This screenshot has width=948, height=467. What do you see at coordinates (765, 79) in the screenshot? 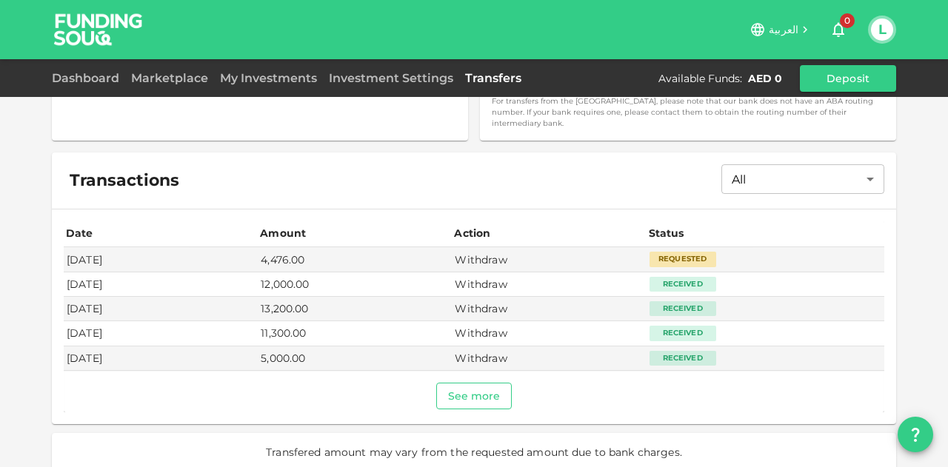
I see `div: AED 0` at bounding box center [765, 79].